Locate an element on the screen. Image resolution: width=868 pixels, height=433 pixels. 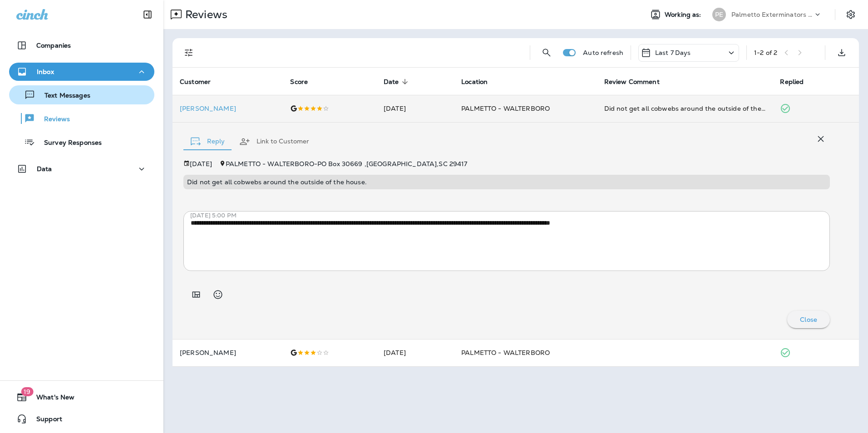
p: Data is located at coordinates (44, 169).